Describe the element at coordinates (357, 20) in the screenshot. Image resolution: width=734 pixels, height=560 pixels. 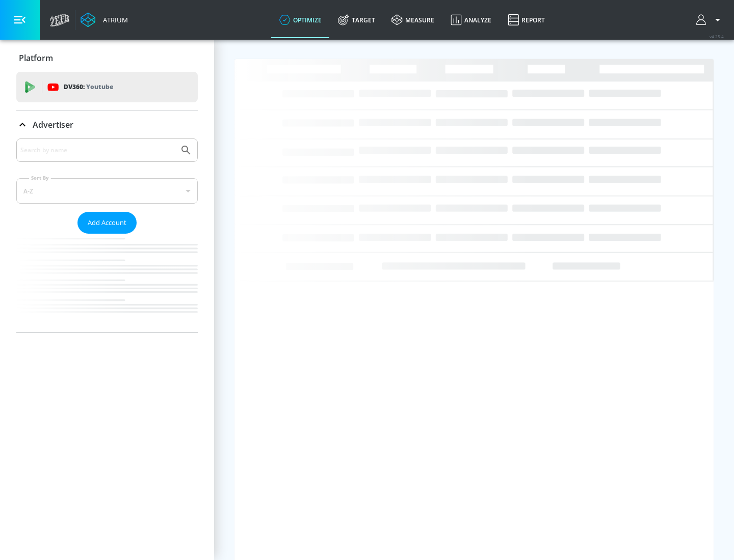
I see `a: Target` at that location.